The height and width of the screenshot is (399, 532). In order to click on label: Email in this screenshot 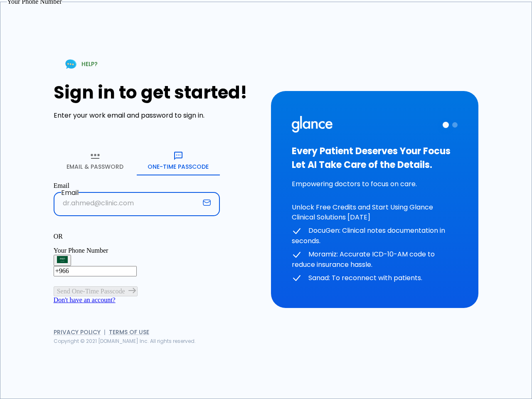, I will do `click(136, 186)`.